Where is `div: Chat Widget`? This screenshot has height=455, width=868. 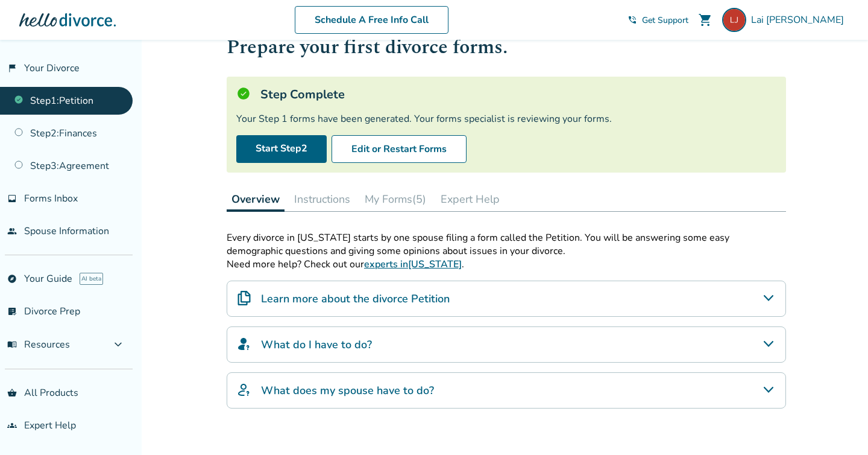
div: Chat Widget is located at coordinates (838, 426).